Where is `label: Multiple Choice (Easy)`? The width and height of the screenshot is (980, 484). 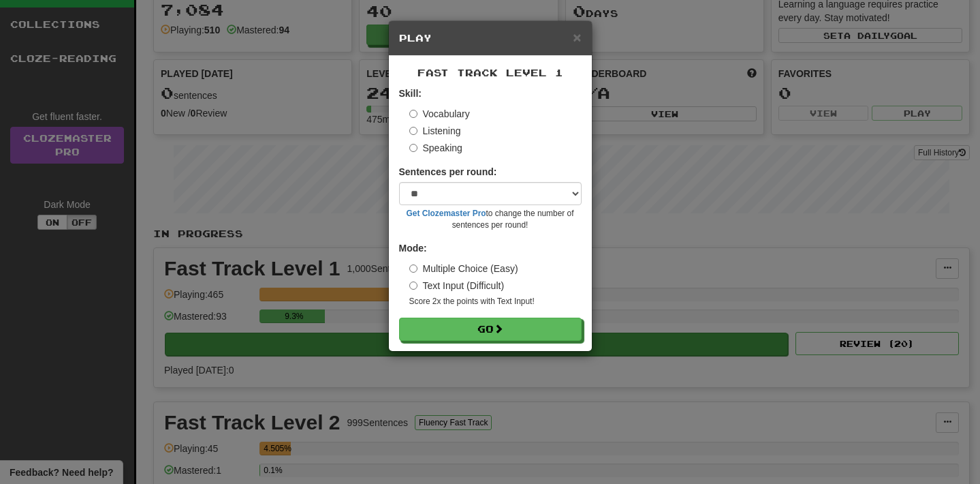
label: Multiple Choice (Easy) is located at coordinates (464, 269).